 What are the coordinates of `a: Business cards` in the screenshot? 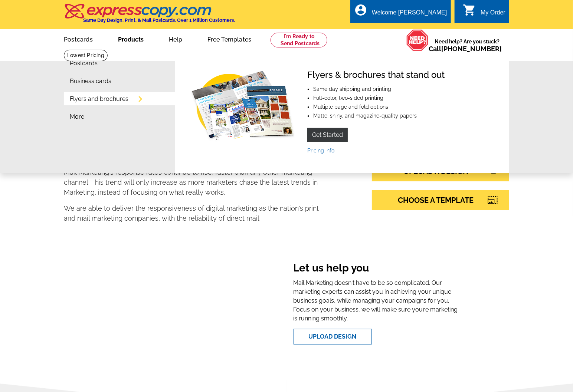 It's located at (90, 81).